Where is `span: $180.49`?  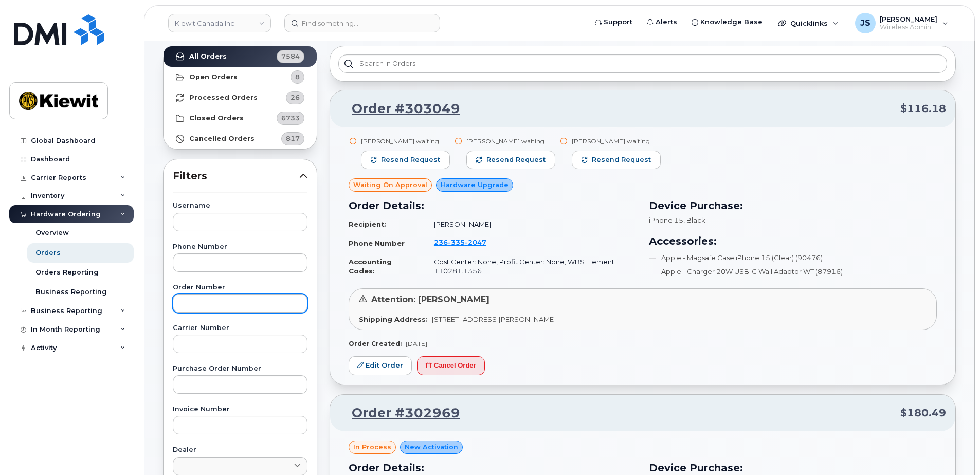
span: $180.49 is located at coordinates (923, 413).